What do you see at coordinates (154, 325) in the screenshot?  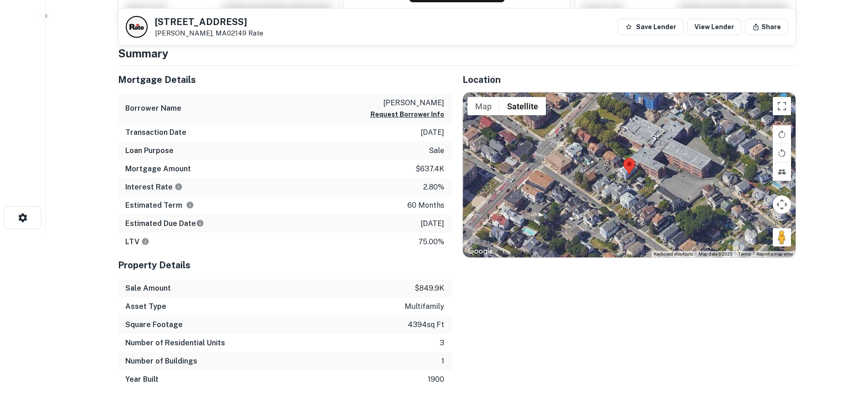 I see `h6: Square Footage` at bounding box center [154, 325].